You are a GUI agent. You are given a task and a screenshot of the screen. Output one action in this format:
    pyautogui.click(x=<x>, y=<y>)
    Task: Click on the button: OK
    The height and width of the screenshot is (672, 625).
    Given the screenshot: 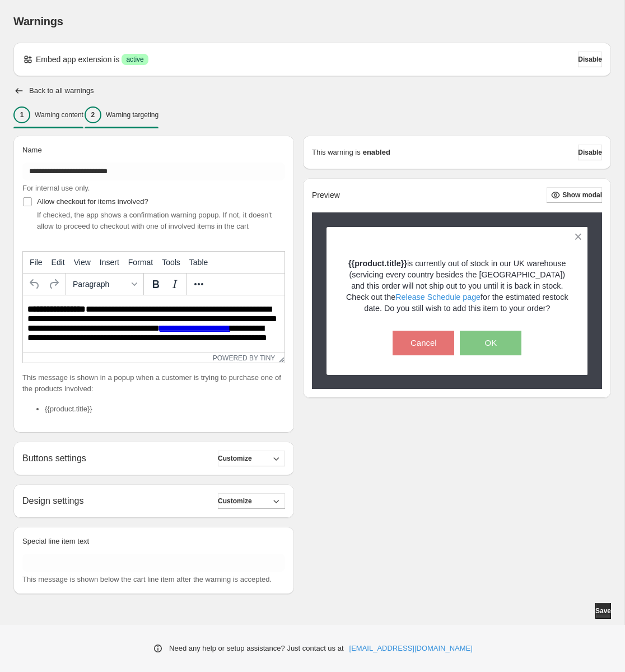 What is the action you would take?
    pyautogui.click(x=491, y=343)
    